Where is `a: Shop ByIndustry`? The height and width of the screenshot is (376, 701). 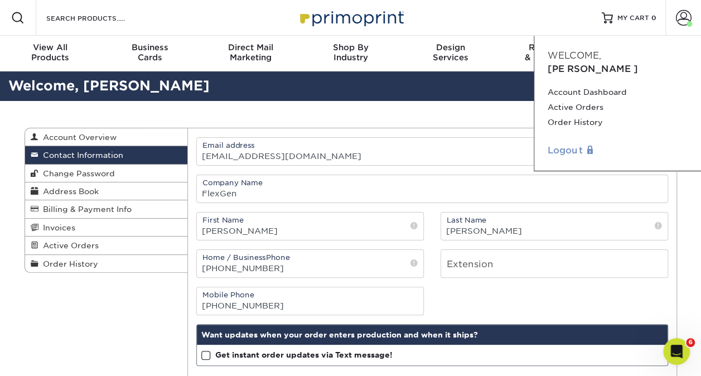 a: Shop ByIndustry is located at coordinates (351, 54).